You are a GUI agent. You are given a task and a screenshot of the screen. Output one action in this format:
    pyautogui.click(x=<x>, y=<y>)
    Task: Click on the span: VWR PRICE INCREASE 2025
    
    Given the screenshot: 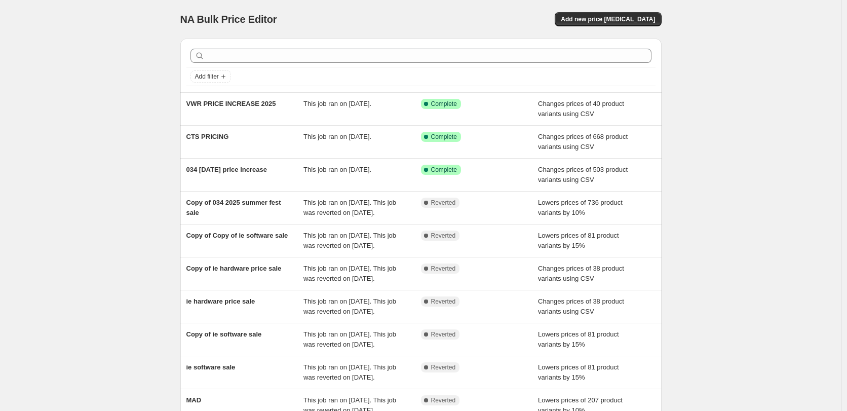 What is the action you would take?
    pyautogui.click(x=231, y=103)
    